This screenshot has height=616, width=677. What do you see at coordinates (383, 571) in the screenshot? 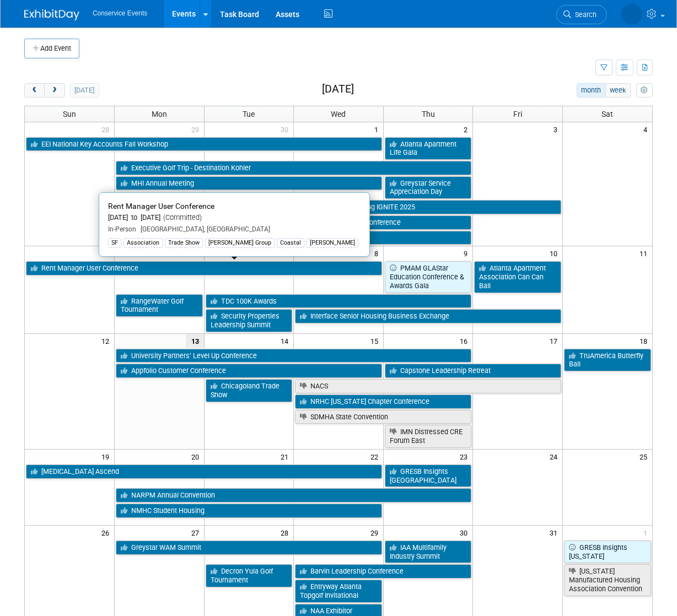
I see `a: Barvin Leadership Conference` at bounding box center [383, 571].